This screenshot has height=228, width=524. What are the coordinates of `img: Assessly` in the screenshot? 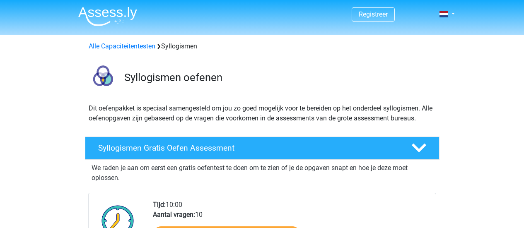 It's located at (108, 16).